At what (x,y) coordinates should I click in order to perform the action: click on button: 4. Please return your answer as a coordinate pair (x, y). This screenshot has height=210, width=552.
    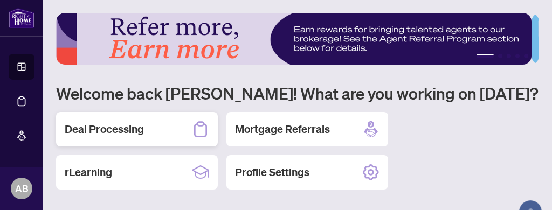
    Looking at the image, I should click on (517, 56).